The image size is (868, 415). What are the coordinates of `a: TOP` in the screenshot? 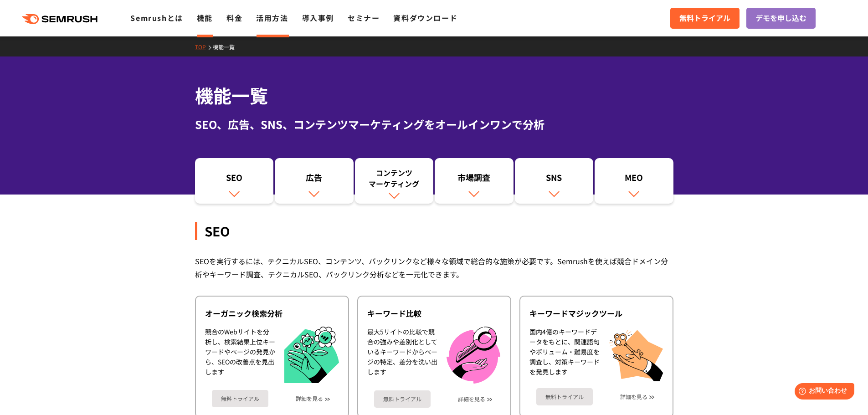 It's located at (204, 46).